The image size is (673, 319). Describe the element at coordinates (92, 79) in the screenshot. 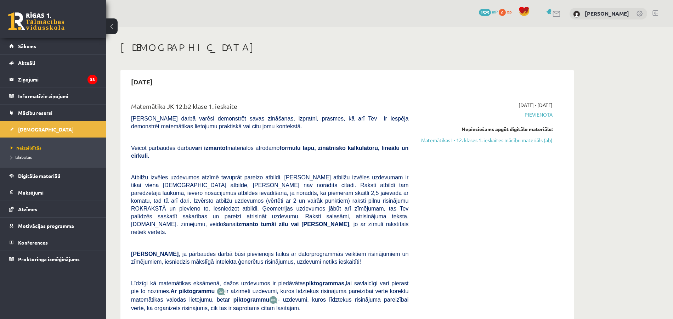

I see `i: 33` at that location.